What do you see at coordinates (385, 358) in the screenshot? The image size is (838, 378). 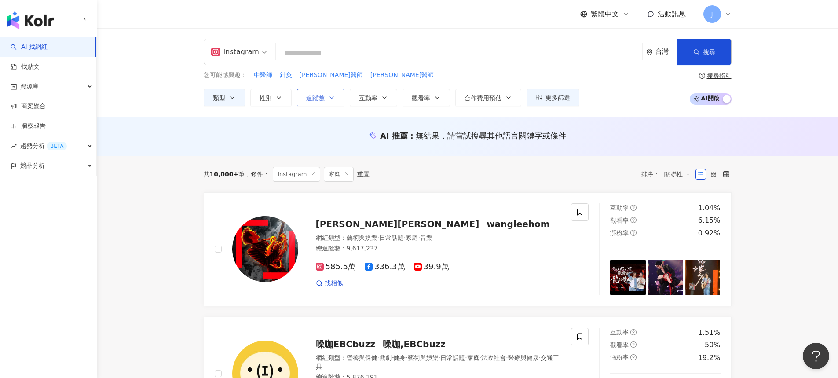 I see `span: 戲劇` at bounding box center [385, 358].